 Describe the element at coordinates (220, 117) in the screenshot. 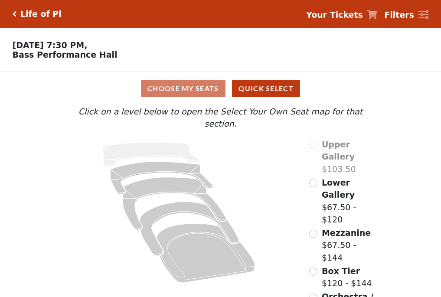

I see `p: Click on a level below to open the Select Your Own Seat map for that section.` at that location.